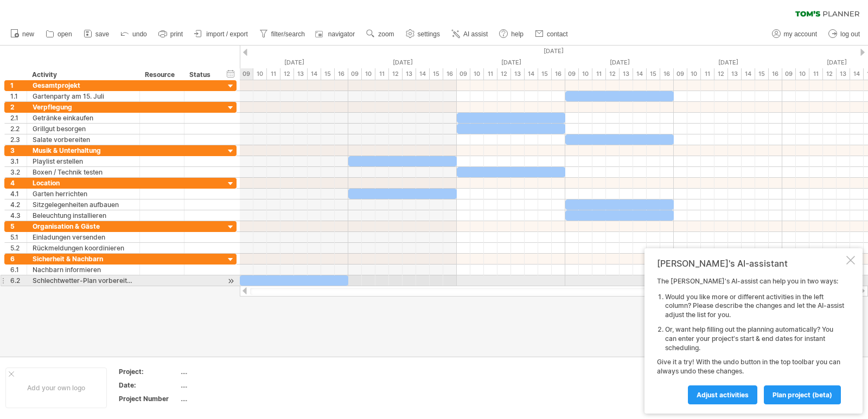  I want to click on div: Schlechtwetter-Plan vorbereiten, so click(83, 280).